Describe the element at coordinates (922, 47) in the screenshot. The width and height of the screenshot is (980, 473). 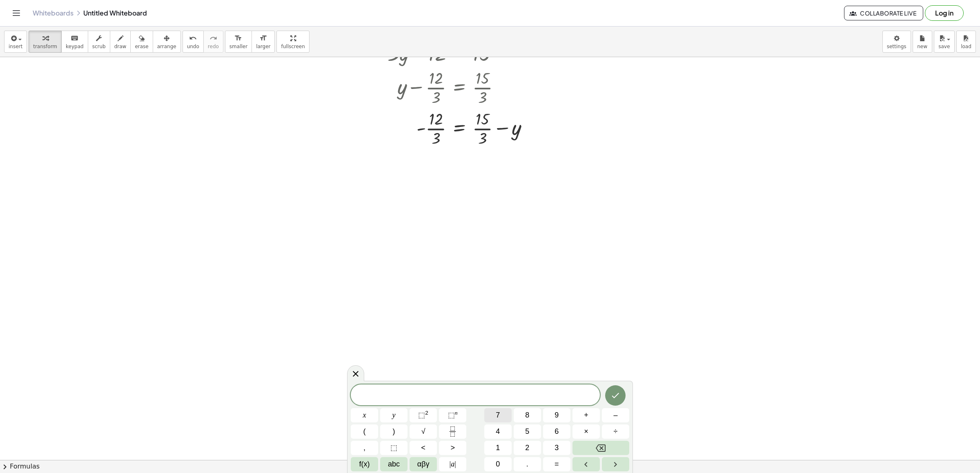
I see `span: new` at that location.